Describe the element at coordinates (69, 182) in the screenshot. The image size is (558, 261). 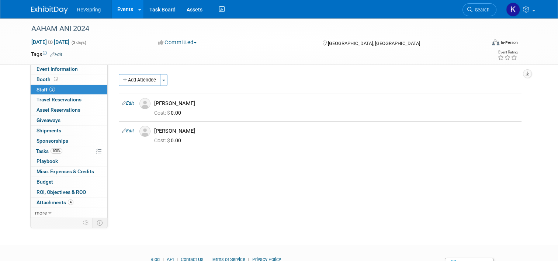
I see `a: Budget` at that location.